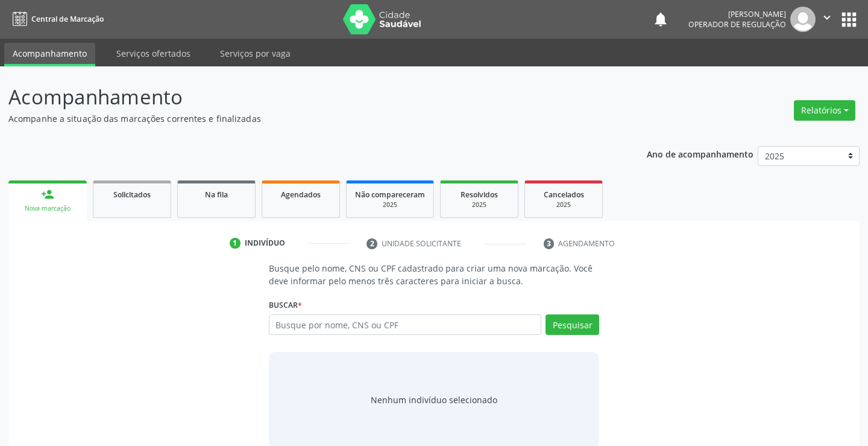 This screenshot has width=868, height=446. I want to click on a: Central de Marcação, so click(57, 19).